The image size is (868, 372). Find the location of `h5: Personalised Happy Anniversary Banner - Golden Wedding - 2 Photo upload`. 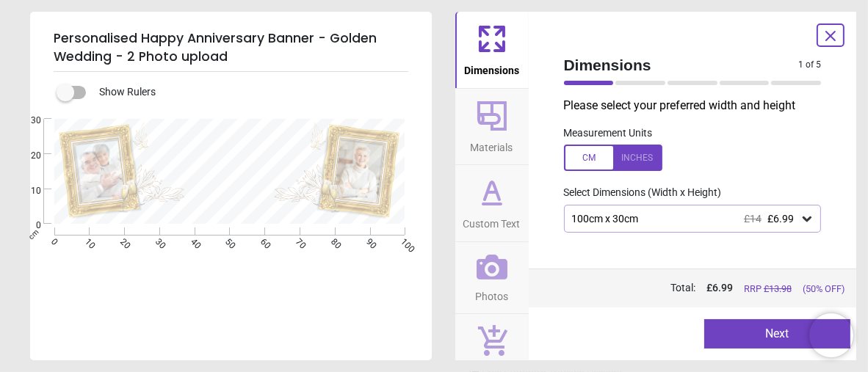

h5: Personalised Happy Anniversary Banner - Golden Wedding - 2 Photo upload is located at coordinates (231, 47).